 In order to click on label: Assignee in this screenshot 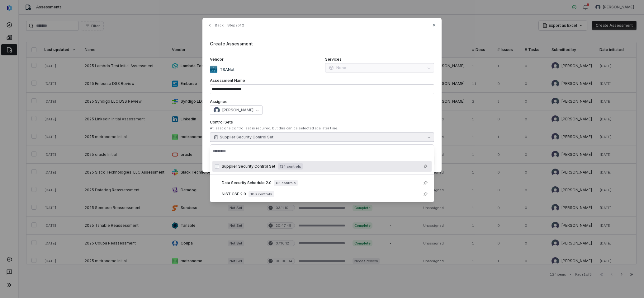, I will do `click(322, 102)`.